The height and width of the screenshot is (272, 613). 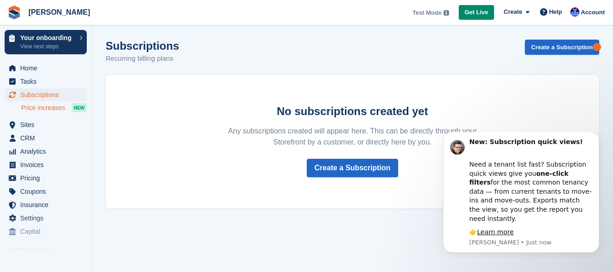 What do you see at coordinates (102, 110) in the screenshot?
I see `p: Message from Steven, sent Just now` at bounding box center [102, 110].